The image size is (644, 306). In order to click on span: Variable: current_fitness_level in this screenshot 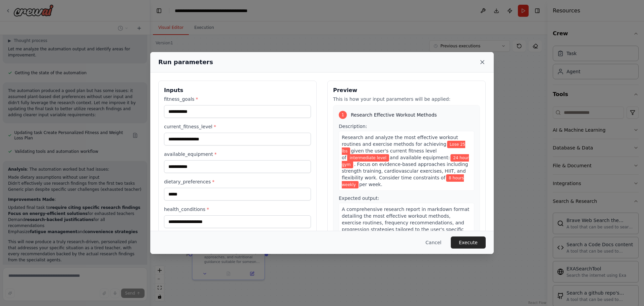, I will do `click(369, 158)`.